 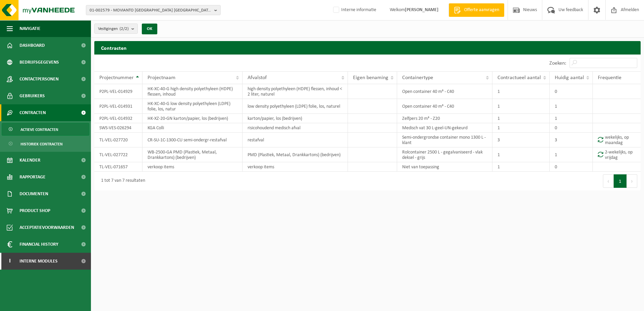 I want to click on span: Contracten, so click(x=33, y=113).